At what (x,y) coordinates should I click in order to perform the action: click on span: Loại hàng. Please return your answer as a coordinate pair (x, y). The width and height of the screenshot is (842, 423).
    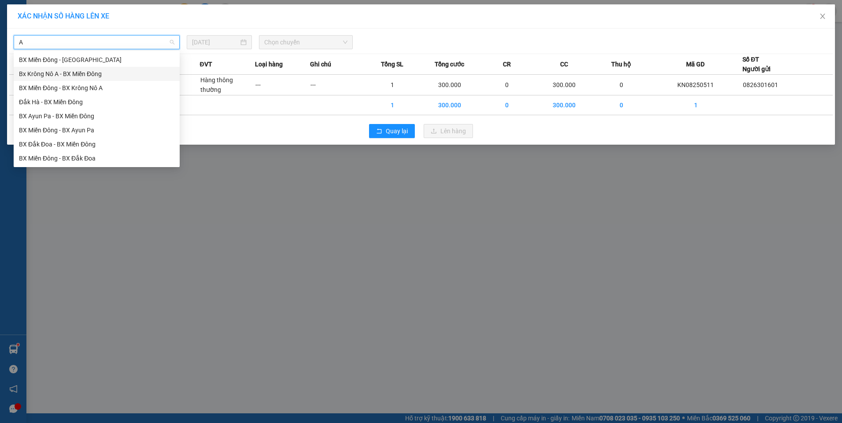
    Looking at the image, I should click on (268, 64).